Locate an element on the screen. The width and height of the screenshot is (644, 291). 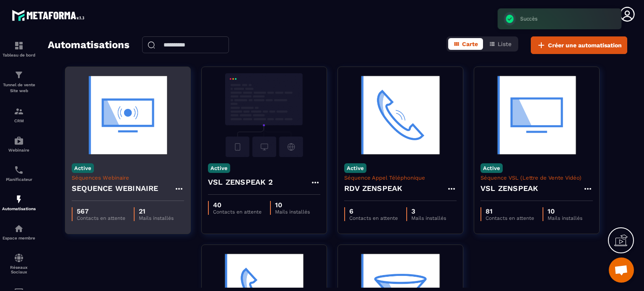
button: Liste is located at coordinates (500, 44).